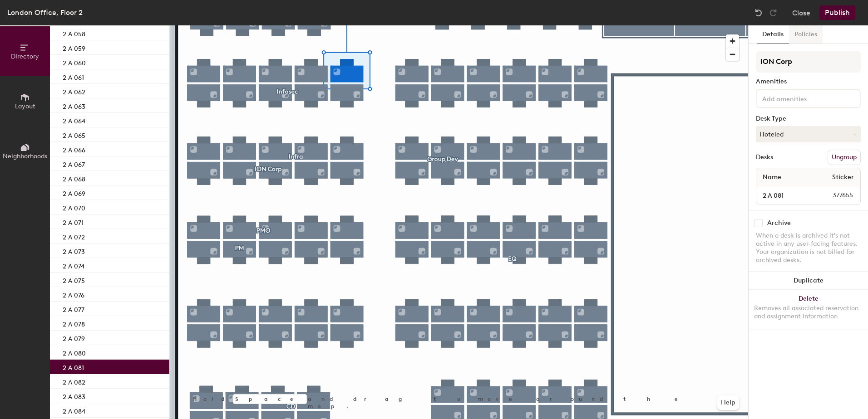  I want to click on div: Archive, so click(779, 223).